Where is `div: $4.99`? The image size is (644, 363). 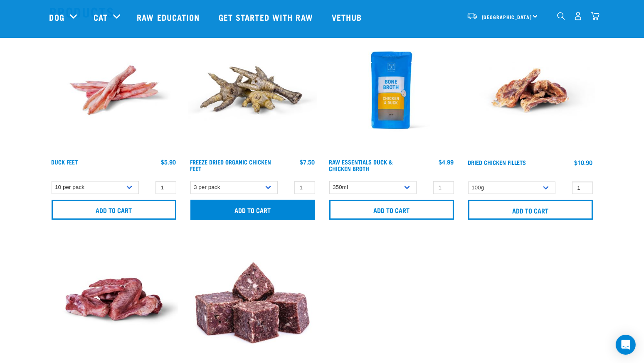 div: $4.99 is located at coordinates (446, 162).